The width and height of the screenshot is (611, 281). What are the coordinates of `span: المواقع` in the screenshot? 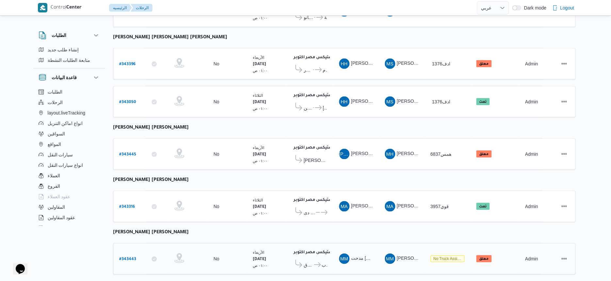 It's located at (54, 144).